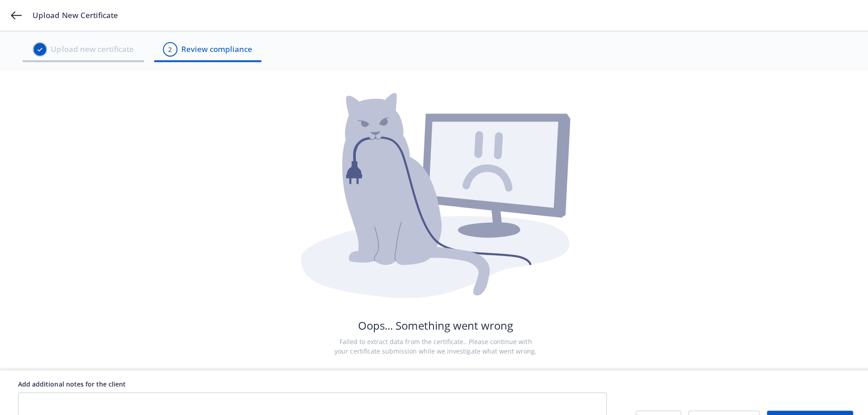  Describe the element at coordinates (434, 324) in the screenshot. I see `h2: Oops... Something went wrong` at that location.